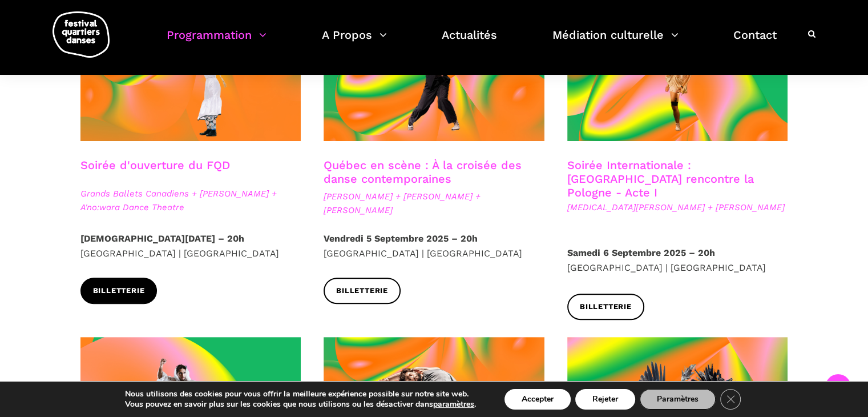  What do you see at coordinates (615, 42) in the screenshot?
I see `a: Médiation culturelle` at bounding box center [615, 42].